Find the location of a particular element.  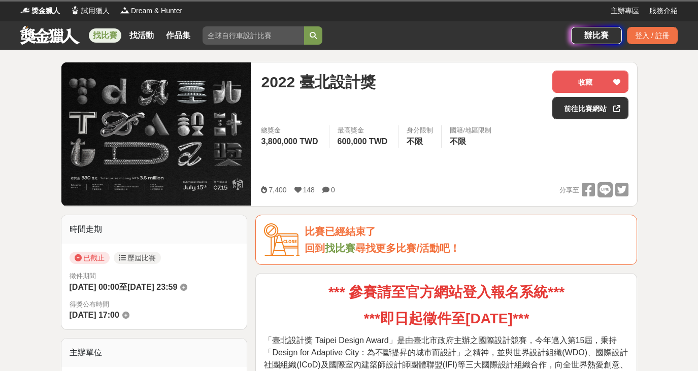

span: 至 is located at coordinates (123, 287).